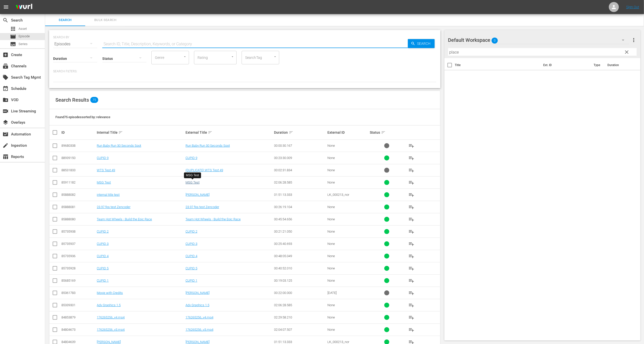  Describe the element at coordinates (204, 170) in the screenshot. I see `a: (DUPLICATE) WTS Test 49` at that location.